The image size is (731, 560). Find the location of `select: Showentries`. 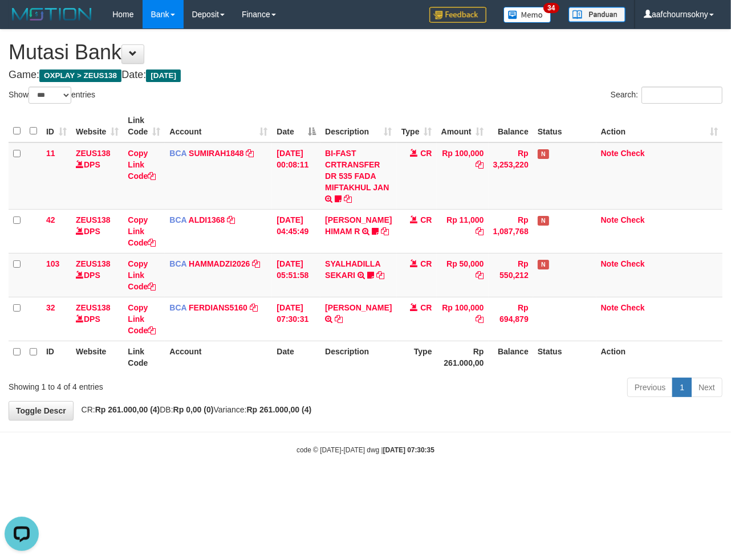

select: Showentries is located at coordinates (49, 95).